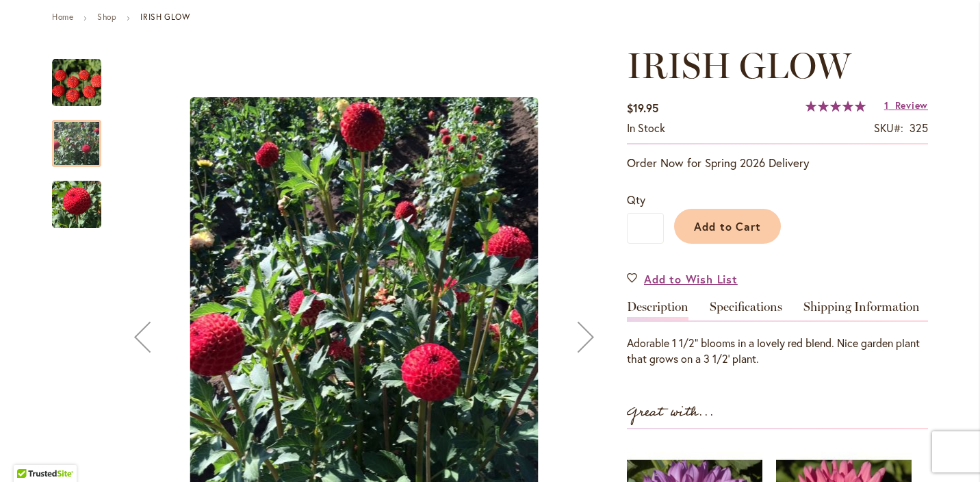 This screenshot has width=980, height=482. Describe the element at coordinates (777, 163) in the screenshot. I see `p: Order Now for Spring 2026 Delivery` at that location.